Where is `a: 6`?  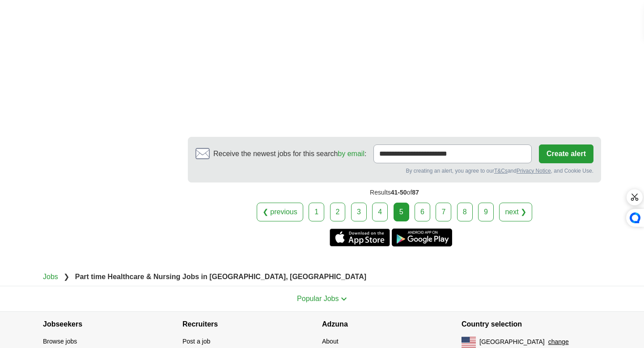
a: 6 is located at coordinates (423, 212).